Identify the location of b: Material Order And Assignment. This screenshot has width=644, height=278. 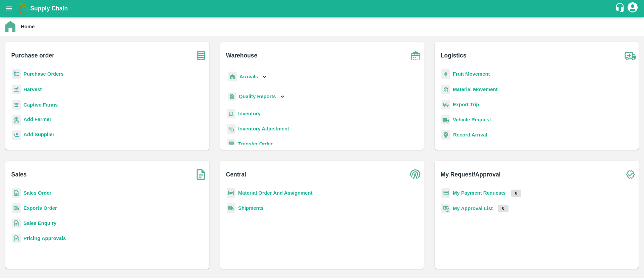
(275, 193).